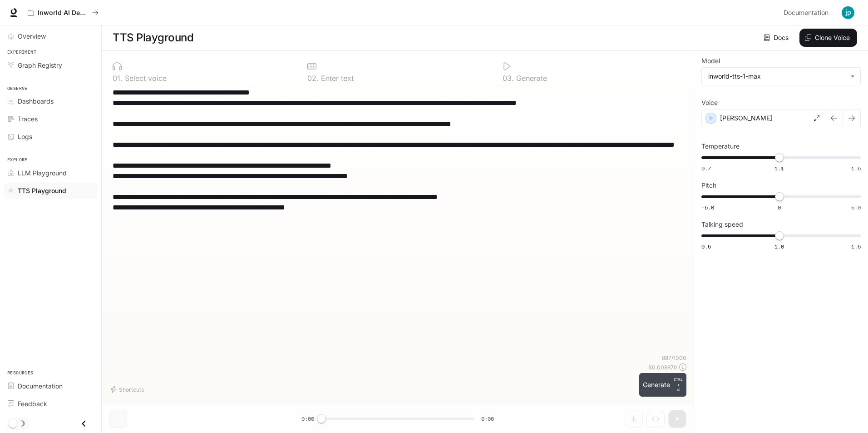 This screenshot has height=433, width=868. What do you see at coordinates (84, 423) in the screenshot?
I see `button: Close drawer` at bounding box center [84, 423].